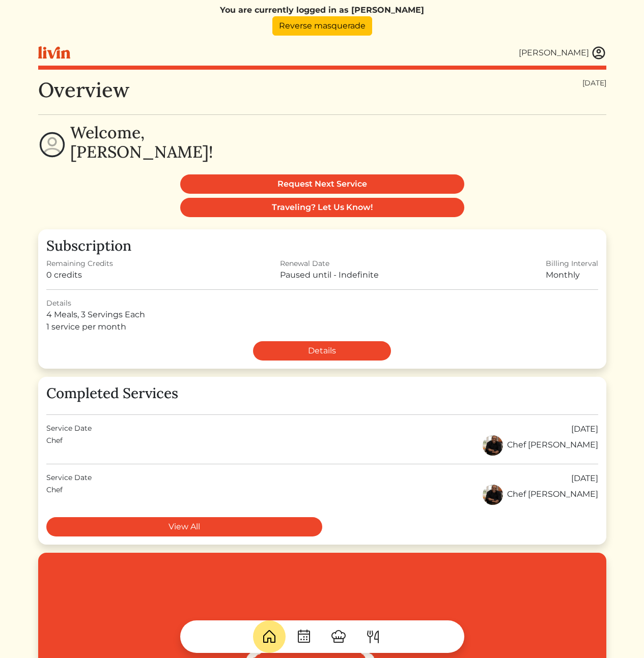  What do you see at coordinates (322, 26) in the screenshot?
I see `a: Reverse masquerade` at bounding box center [322, 26].